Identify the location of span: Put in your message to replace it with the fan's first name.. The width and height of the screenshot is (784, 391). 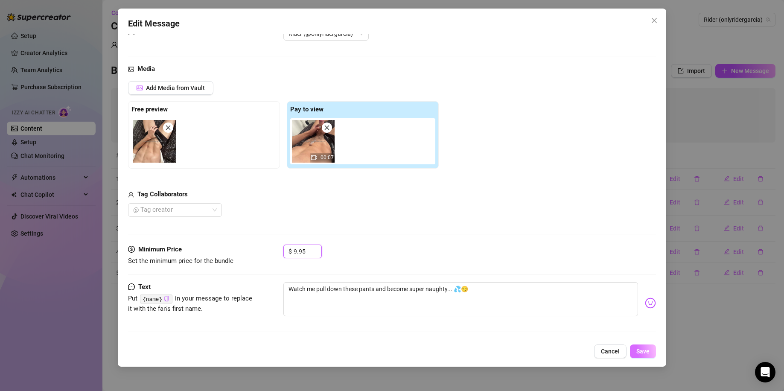
(190, 304).